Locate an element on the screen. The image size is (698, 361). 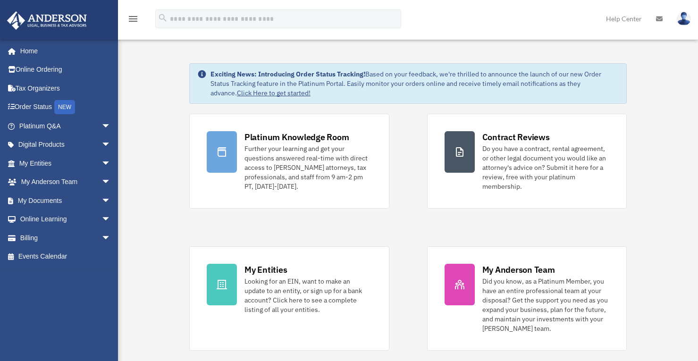
div: NEW is located at coordinates (65, 107).